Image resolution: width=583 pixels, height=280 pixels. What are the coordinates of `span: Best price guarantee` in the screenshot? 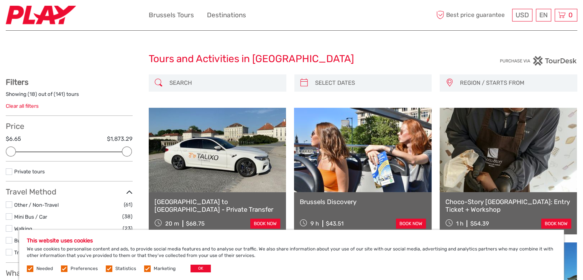 It's located at (472, 15).